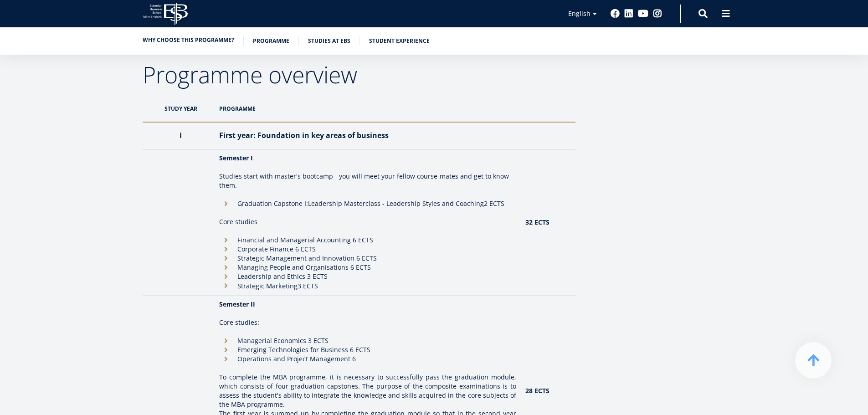 The image size is (868, 415). Describe the element at coordinates (367, 108) in the screenshot. I see `th: Programme` at that location.